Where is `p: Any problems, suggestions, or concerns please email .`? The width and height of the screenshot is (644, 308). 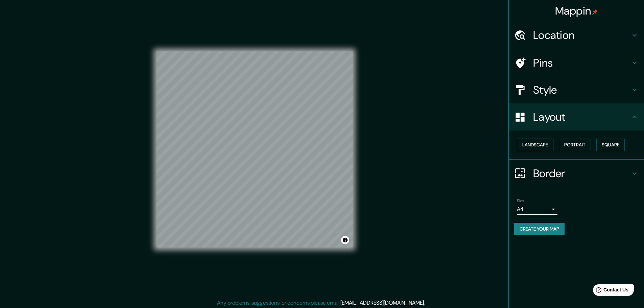
p: Any problems, suggestions, or concerns please email . is located at coordinates (321, 303).